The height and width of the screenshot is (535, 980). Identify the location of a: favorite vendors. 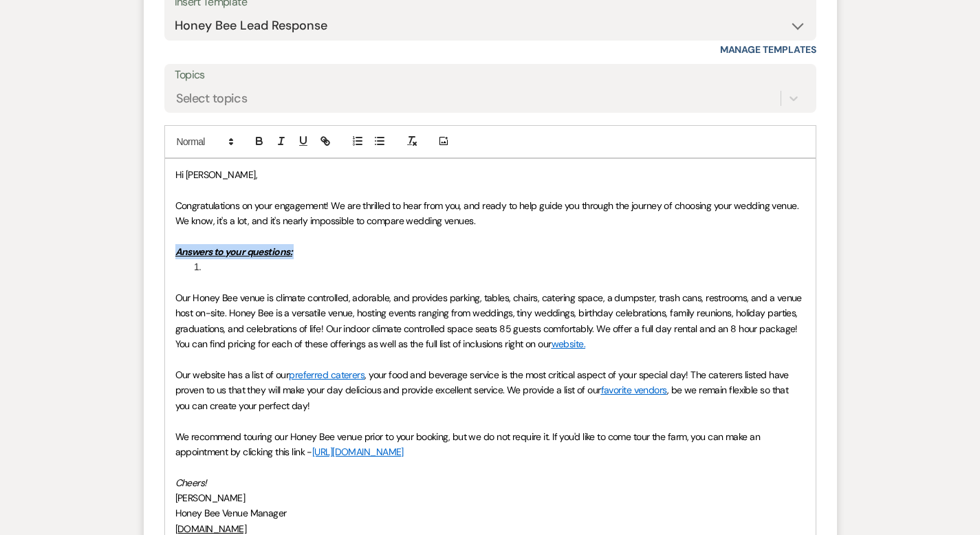
(634, 390).